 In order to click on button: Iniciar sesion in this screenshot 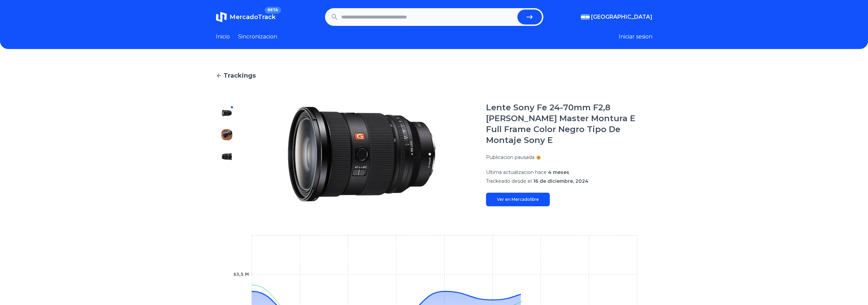, I will do `click(635, 36)`.